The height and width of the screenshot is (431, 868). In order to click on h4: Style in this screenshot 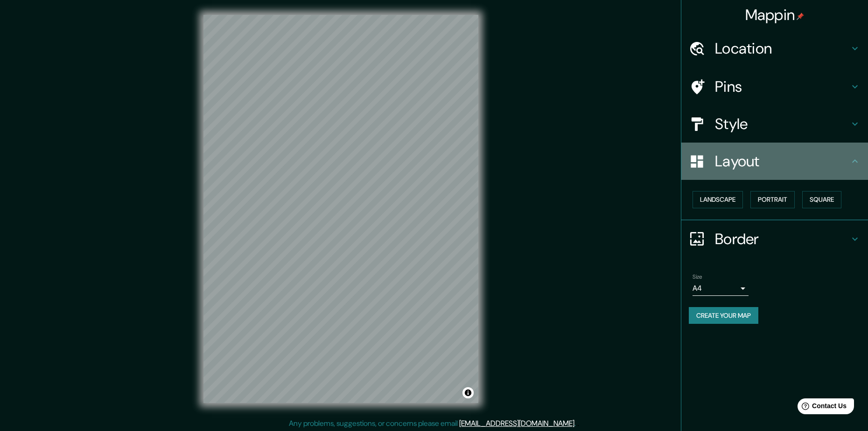, I will do `click(782, 124)`.